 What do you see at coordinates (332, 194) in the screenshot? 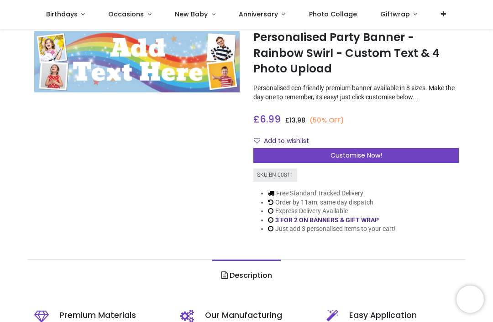
I see `li: Free Standard Tracked Delivery` at bounding box center [332, 194].